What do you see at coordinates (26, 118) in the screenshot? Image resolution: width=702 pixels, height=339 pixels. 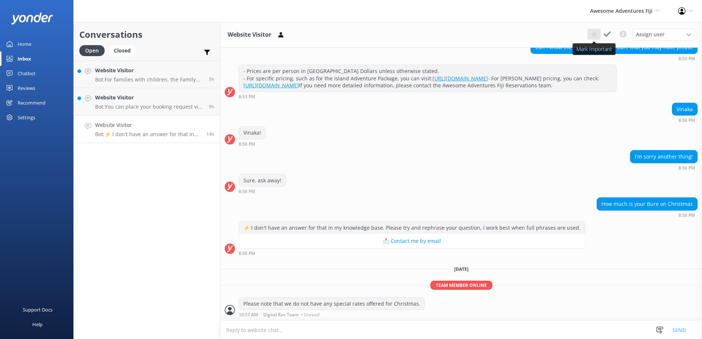 I see `div: Settings` at bounding box center [26, 118].